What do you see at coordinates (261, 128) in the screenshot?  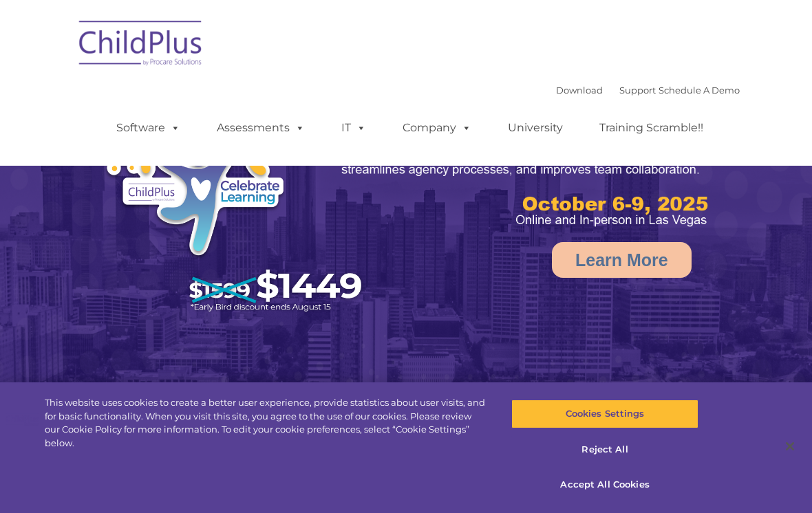 I see `a: Assessments` at bounding box center [261, 128].